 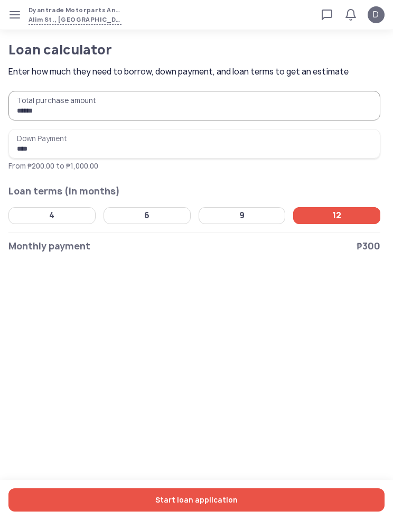 What do you see at coordinates (194, 166) in the screenshot?
I see `p: From ₱200.00 to ₱1,000.00` at bounding box center [194, 166].